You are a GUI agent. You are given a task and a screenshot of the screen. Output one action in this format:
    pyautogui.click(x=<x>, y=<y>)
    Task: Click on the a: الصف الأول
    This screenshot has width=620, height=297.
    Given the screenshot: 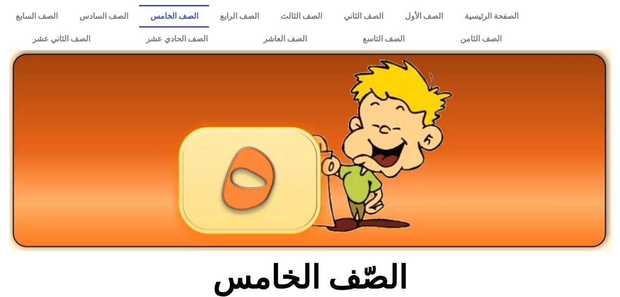 What is the action you would take?
    pyautogui.click(x=424, y=16)
    